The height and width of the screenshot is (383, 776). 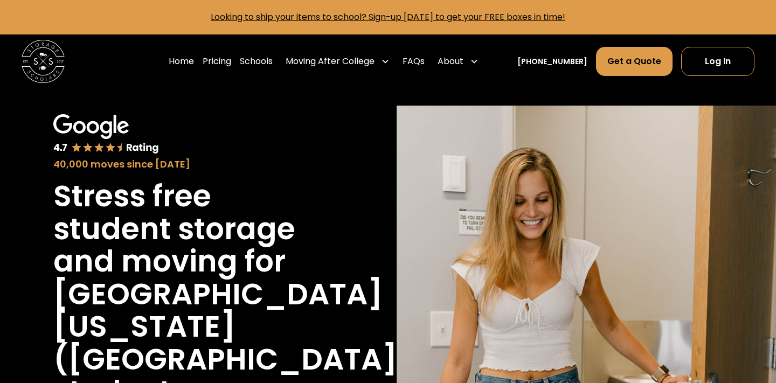 What do you see at coordinates (106, 134) in the screenshot?
I see `img: Google 4.7 star rating` at bounding box center [106, 134].